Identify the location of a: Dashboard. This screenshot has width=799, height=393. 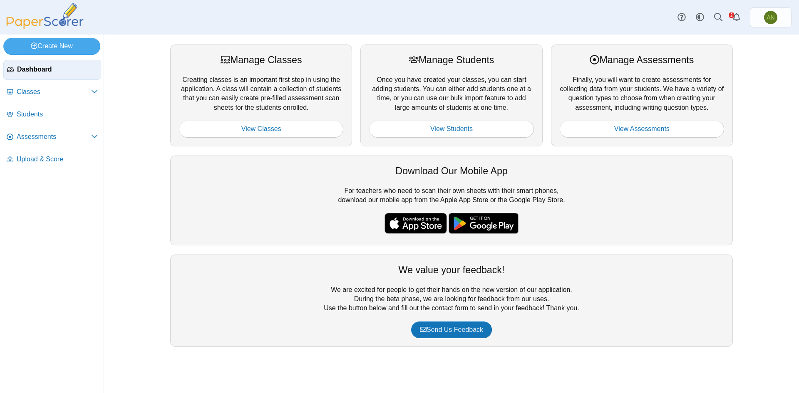
(52, 70).